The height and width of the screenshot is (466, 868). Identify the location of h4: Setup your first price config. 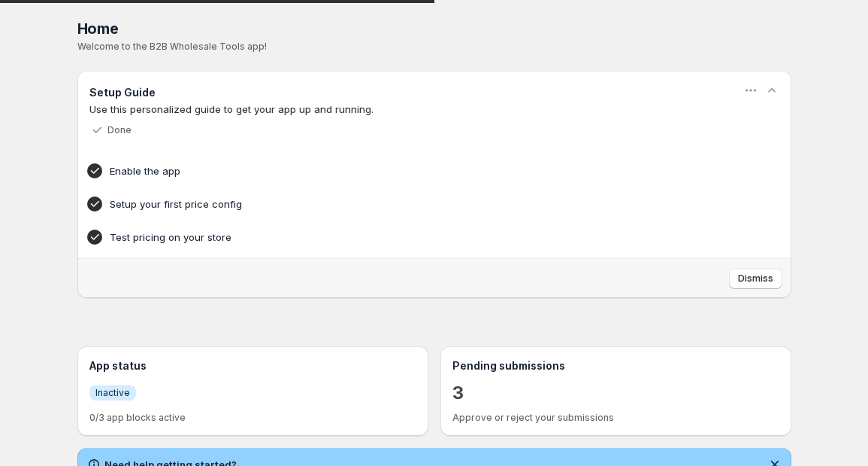
(411, 204).